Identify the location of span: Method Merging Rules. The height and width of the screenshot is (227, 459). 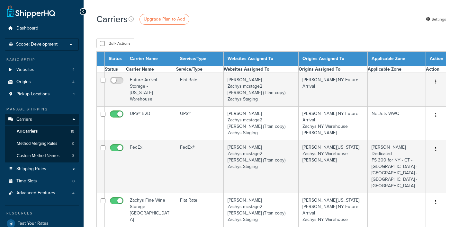
(37, 144).